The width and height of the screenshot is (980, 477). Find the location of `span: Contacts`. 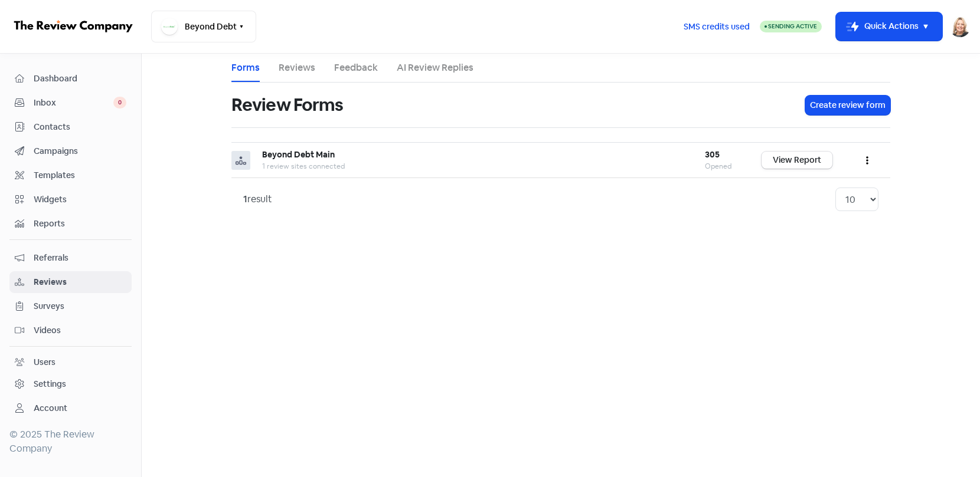

span: Contacts is located at coordinates (79, 127).